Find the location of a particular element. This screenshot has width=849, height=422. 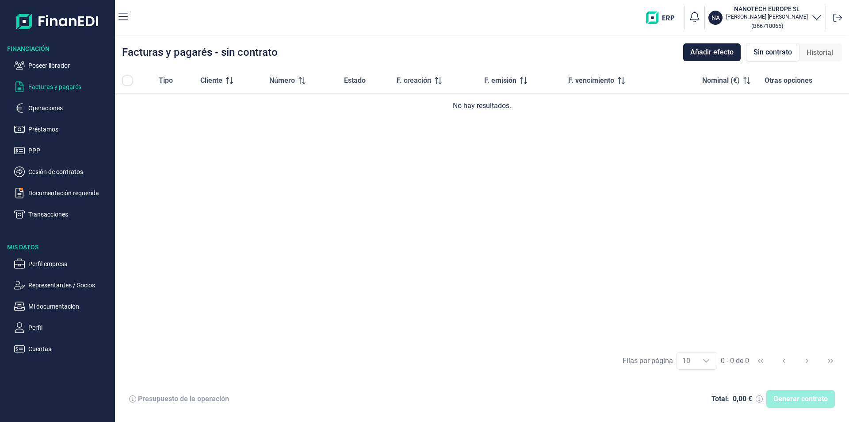

span: Añadir efecto is located at coordinates (712, 52).